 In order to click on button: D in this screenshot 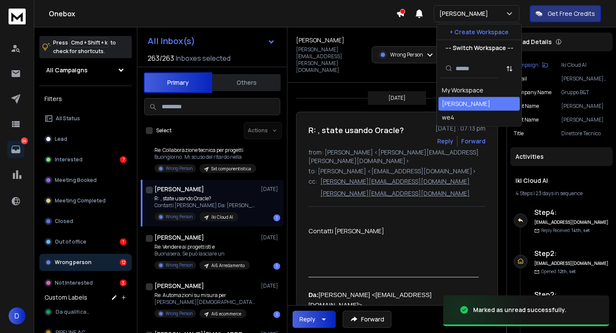, I will do `click(17, 316)`.